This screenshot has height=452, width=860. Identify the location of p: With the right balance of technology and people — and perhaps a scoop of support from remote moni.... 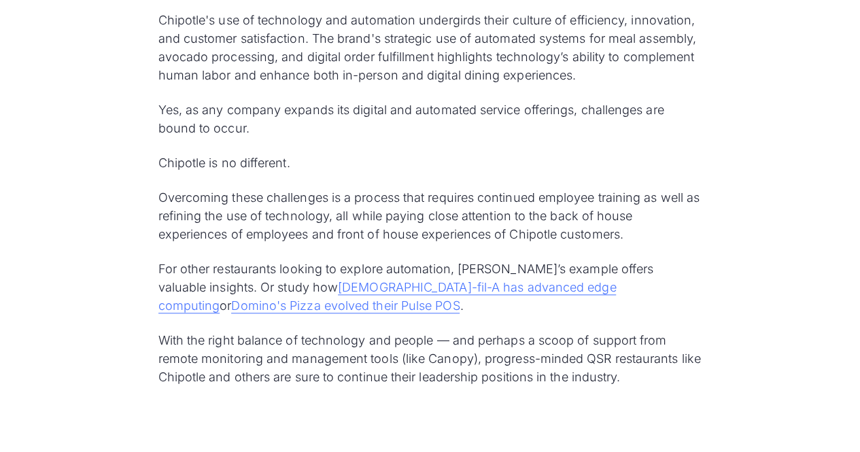
(430, 358).